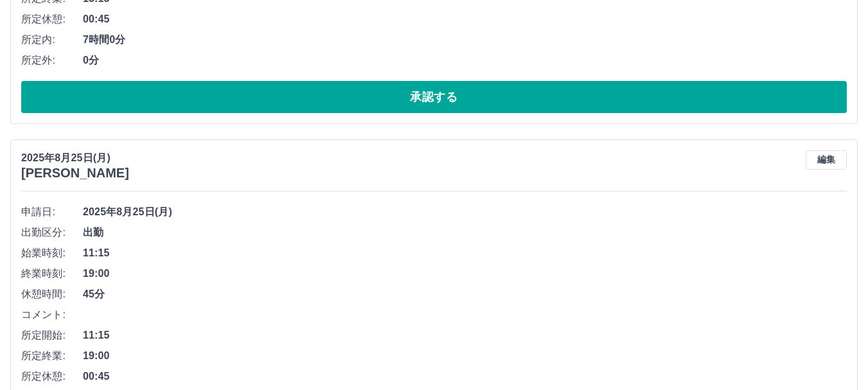  Describe the element at coordinates (52, 212) in the screenshot. I see `span: 申請日:` at that location.